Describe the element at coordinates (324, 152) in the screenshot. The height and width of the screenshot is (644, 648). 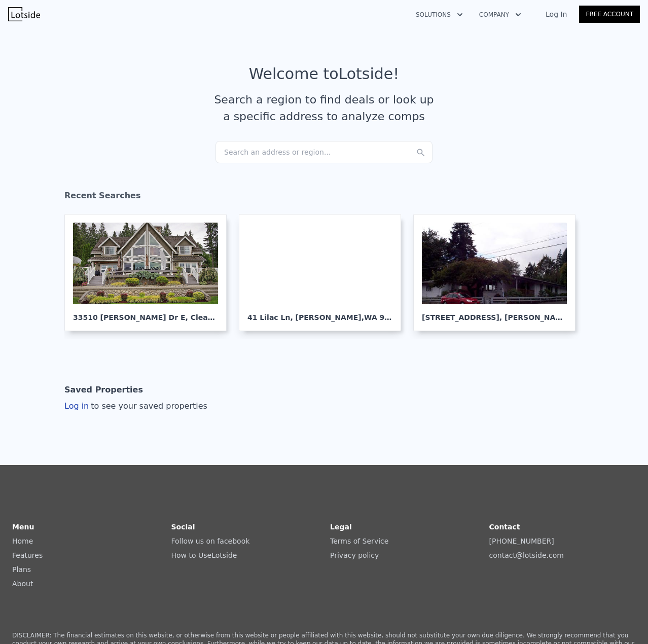
I see `div: Search an address or region...` at that location.